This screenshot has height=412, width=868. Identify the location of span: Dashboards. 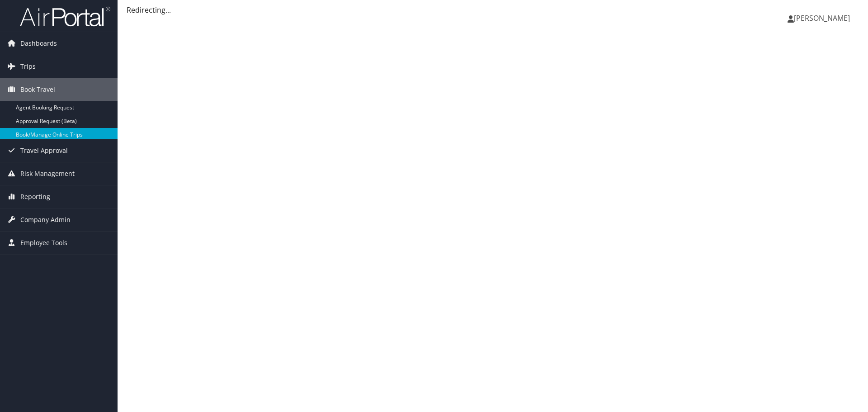
(39, 44).